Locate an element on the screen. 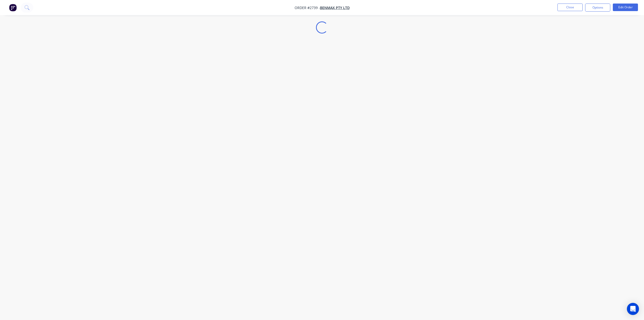 The image size is (644, 320). img: Factory is located at coordinates (13, 7).